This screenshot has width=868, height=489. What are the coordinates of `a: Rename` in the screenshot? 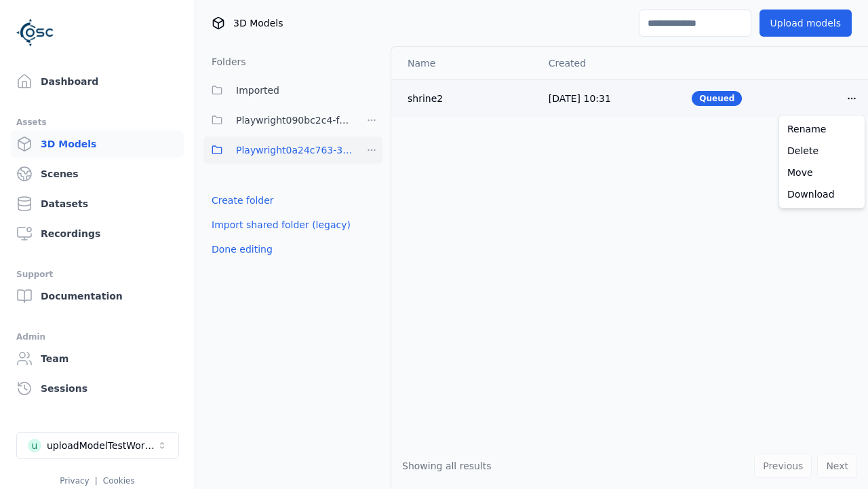 It's located at (822, 129).